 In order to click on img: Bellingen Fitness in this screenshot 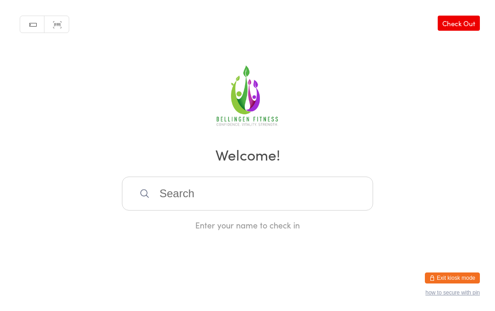, I will do `click(248, 97)`.